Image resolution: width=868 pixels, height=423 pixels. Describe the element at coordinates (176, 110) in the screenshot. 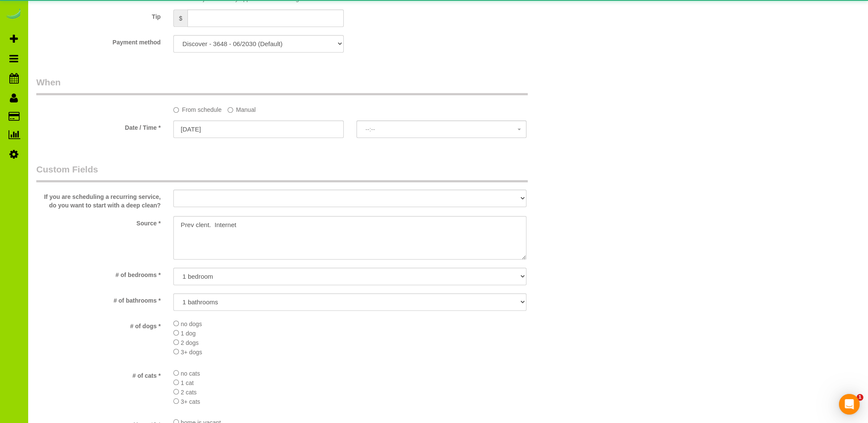

I see `input: From schedule` at that location.